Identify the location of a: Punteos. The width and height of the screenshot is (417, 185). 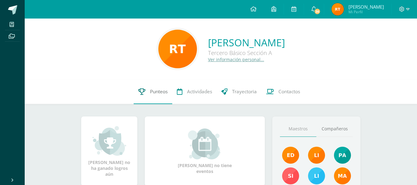
(153, 92).